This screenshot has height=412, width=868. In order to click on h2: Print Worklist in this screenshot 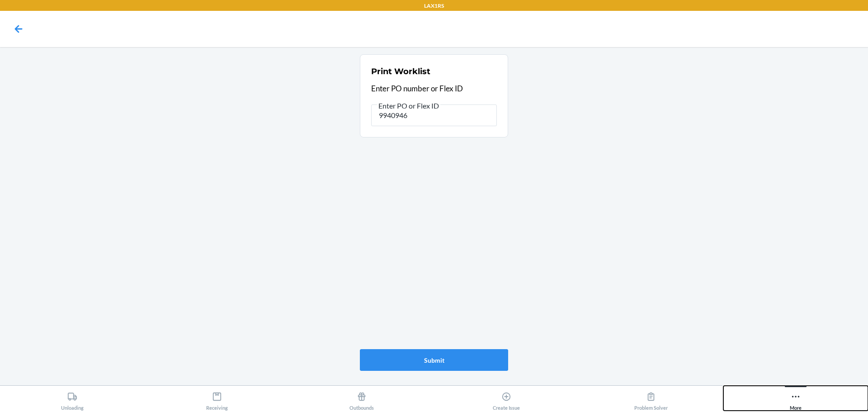, I will do `click(400, 71)`.